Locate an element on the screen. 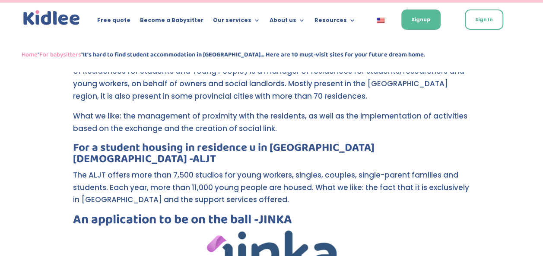 Image resolution: width=543 pixels, height=256 pixels. p: The ALJT offers more than 7,500 studios for young workers, singles, couples, single-parent famili... is located at coordinates (272, 192).